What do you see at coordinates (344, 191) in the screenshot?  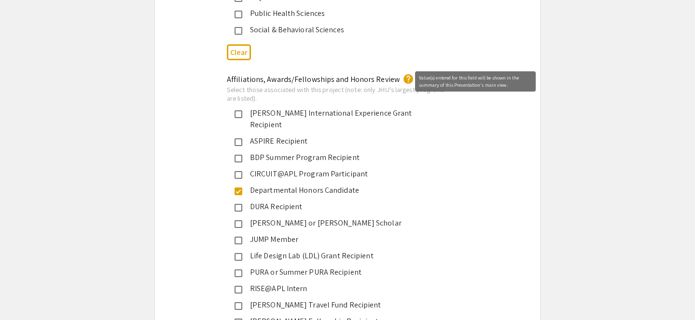 I see `div: Departmental Honors Candidate` at bounding box center [344, 191].